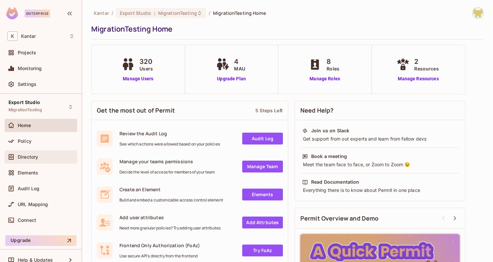  Describe the element at coordinates (28, 157) in the screenshot. I see `span: Directory` at that location.